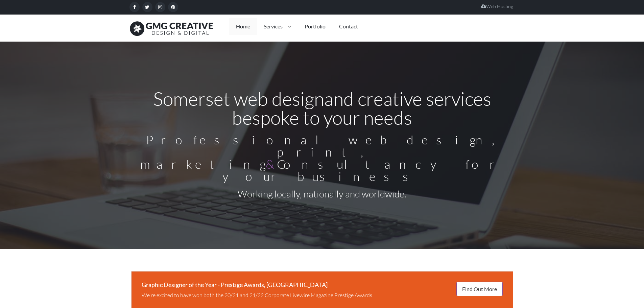 Image resolution: width=644 pixels, height=308 pixels. I want to click on span: Somerset web design, so click(238, 99).